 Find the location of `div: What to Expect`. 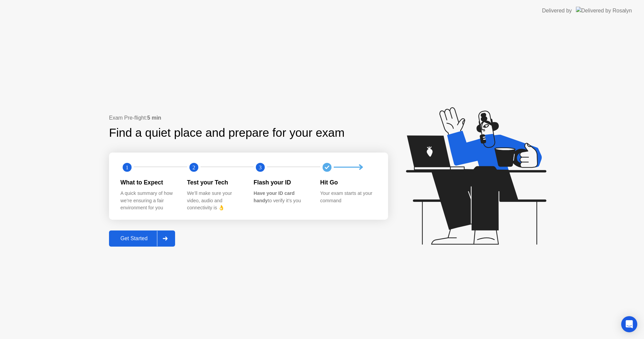

div: What to Expect is located at coordinates (148, 183).